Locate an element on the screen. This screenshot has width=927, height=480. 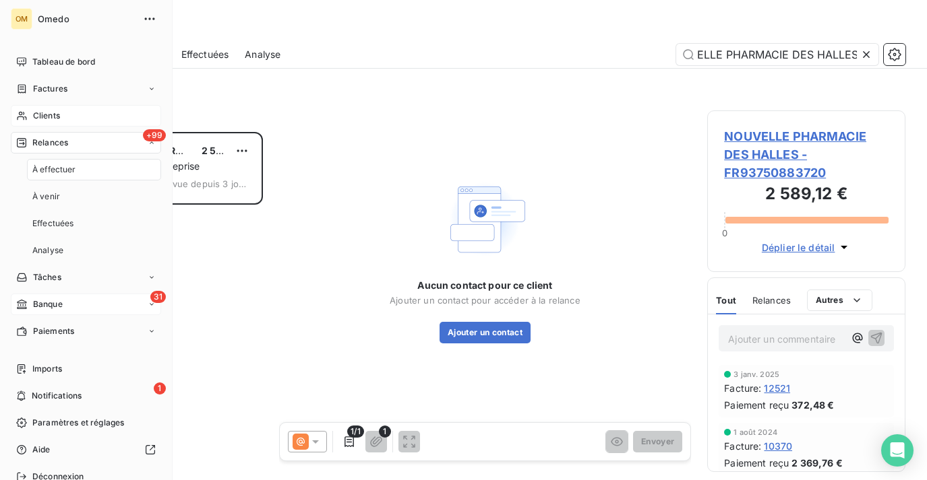
a: Aide is located at coordinates (86, 450).